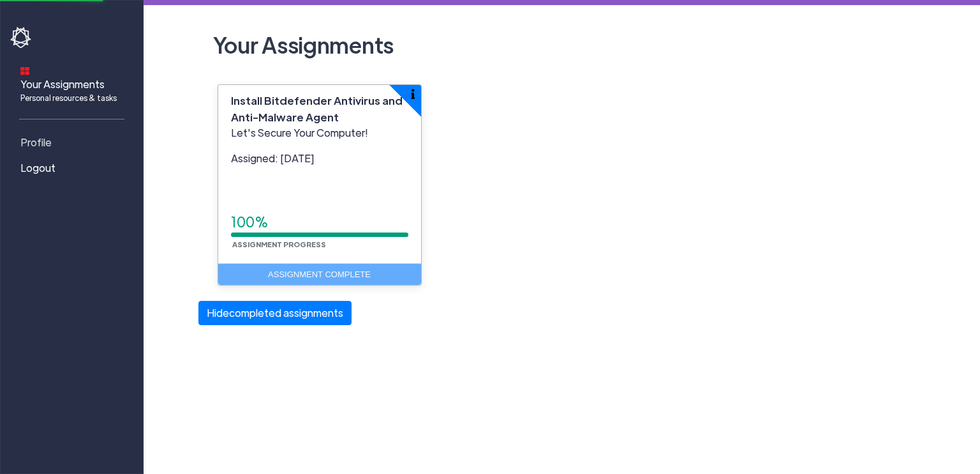  What do you see at coordinates (22, 38) in the screenshot?
I see `img: havoc-shield-logo-white.png` at bounding box center [22, 38].